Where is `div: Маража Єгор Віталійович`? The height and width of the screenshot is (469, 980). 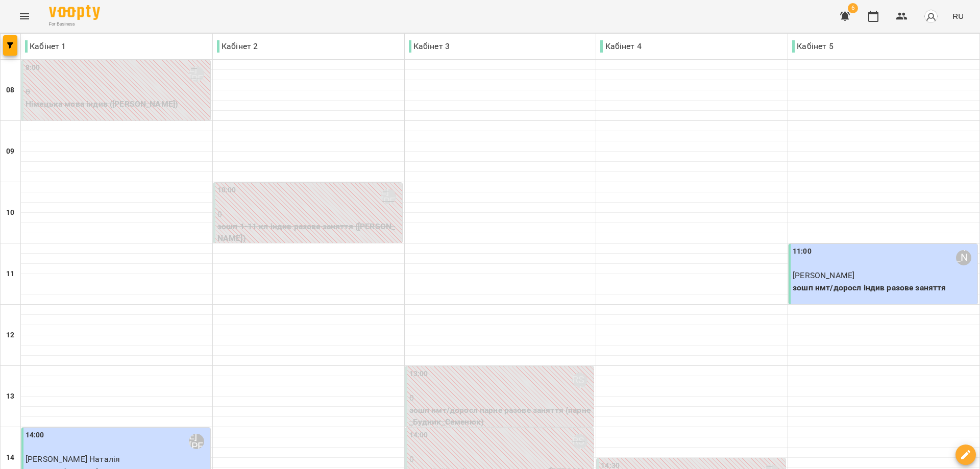 div: Маража Єгор Віталійович is located at coordinates (964, 257).